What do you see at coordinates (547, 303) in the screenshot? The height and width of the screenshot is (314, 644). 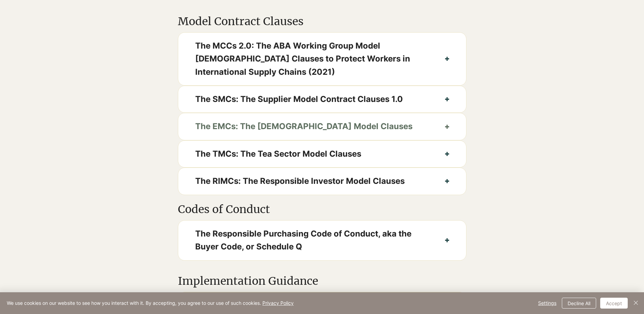 I see `span: Settings` at bounding box center [547, 303].